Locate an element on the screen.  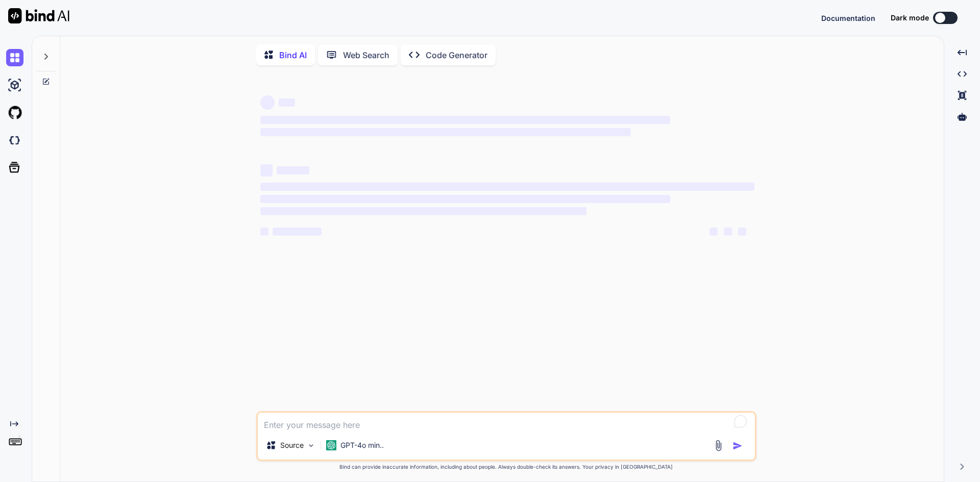
p: Bind can provide inaccurate information, including about people. Always double-check its answers.... is located at coordinates (507, 467).